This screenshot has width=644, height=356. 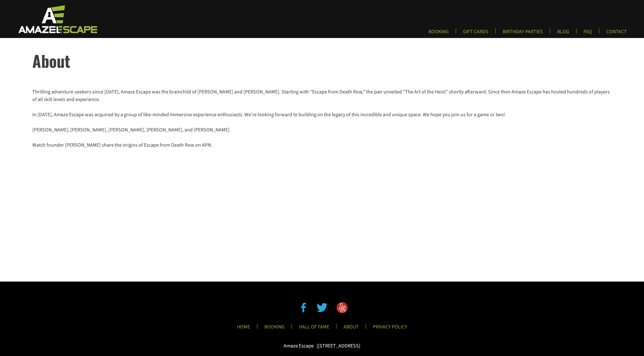 I want to click on a: HALL OF FAME, so click(x=314, y=329).